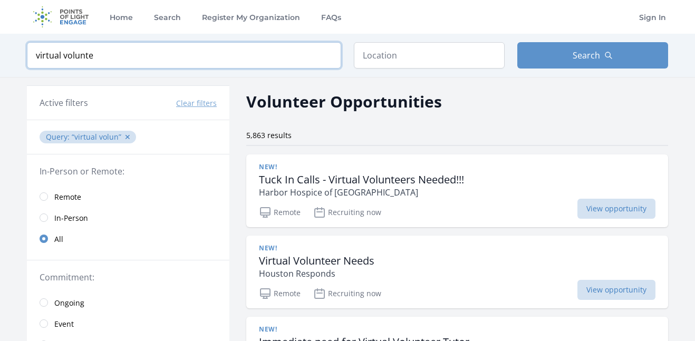 Image resolution: width=695 pixels, height=341 pixels. What do you see at coordinates (128, 303) in the screenshot?
I see `a: Ongoing` at bounding box center [128, 303].